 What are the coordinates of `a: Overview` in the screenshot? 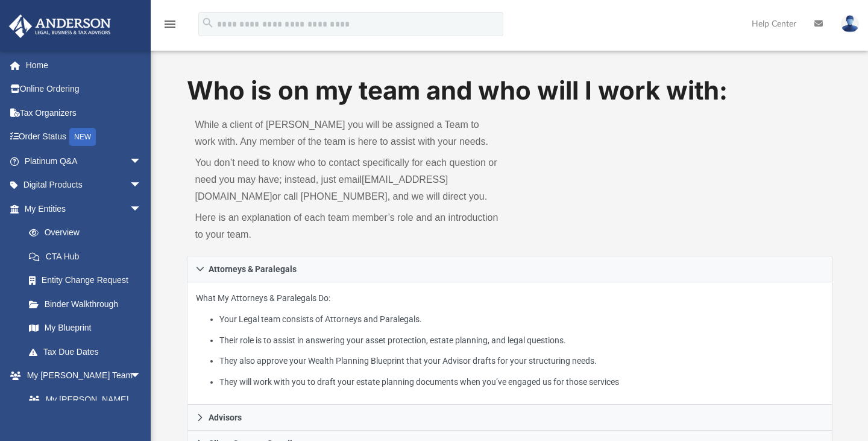 It's located at (88, 233).